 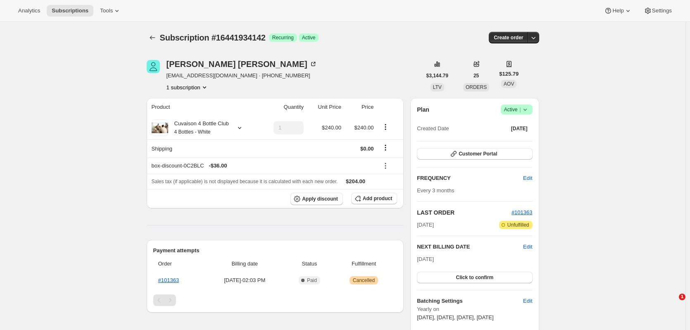 What do you see at coordinates (385, 147) in the screenshot?
I see `button: Shipping actions` at bounding box center [385, 147].